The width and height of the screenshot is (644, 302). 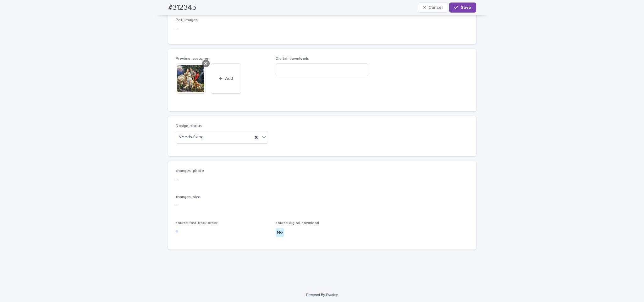 I want to click on span: Needs fixing, so click(x=191, y=137).